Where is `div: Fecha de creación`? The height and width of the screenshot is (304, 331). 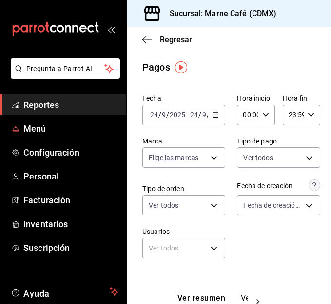 div: Fecha de creación is located at coordinates (264, 186).